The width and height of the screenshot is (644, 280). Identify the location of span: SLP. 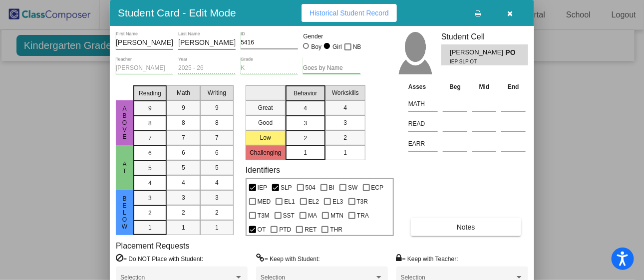
(286, 188).